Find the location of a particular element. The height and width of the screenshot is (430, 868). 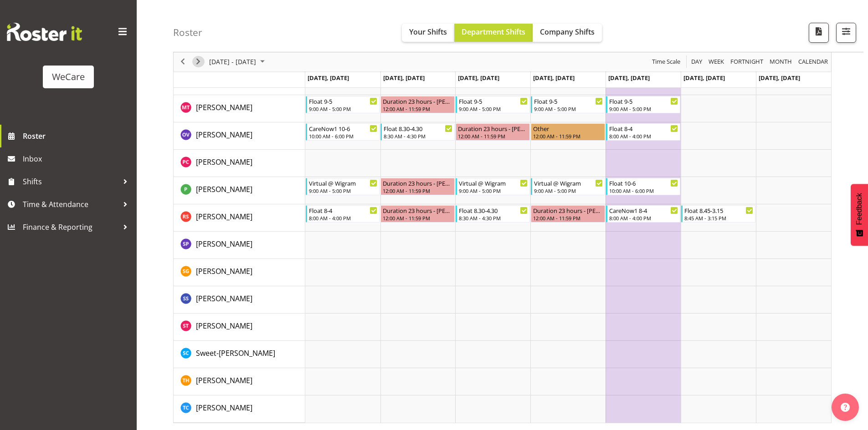

span: Month is located at coordinates (780, 62).